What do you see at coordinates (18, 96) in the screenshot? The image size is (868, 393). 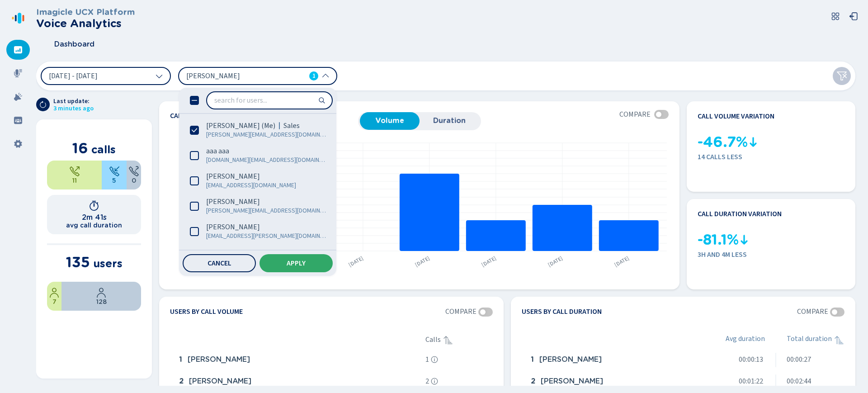 I see `div: Alarms` at bounding box center [18, 96].